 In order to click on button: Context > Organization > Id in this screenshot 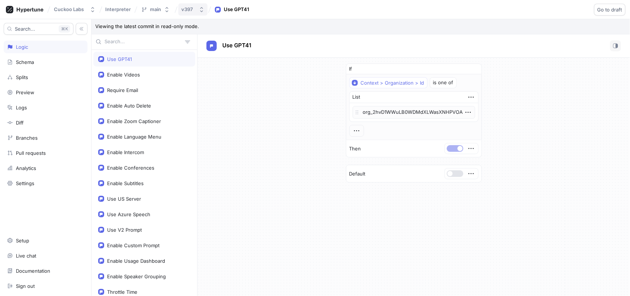, I will do `click(389, 83)`.